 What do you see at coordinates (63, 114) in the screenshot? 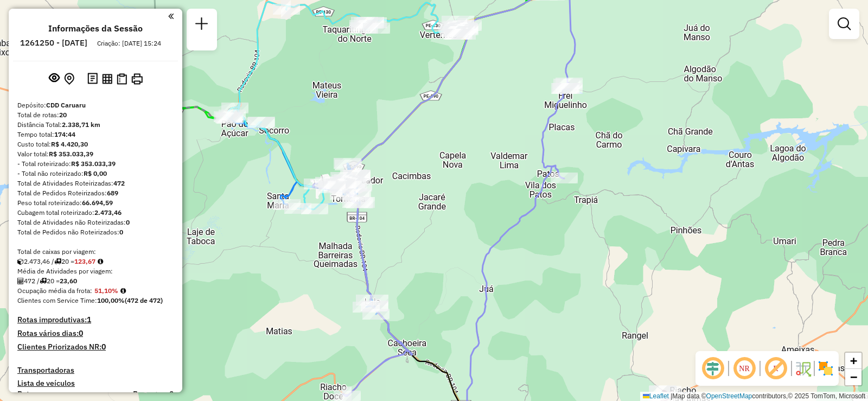
I see `strong: 20` at bounding box center [63, 114].